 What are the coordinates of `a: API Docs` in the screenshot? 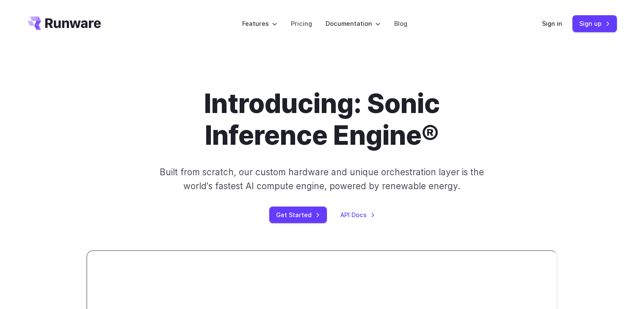 It's located at (358, 215).